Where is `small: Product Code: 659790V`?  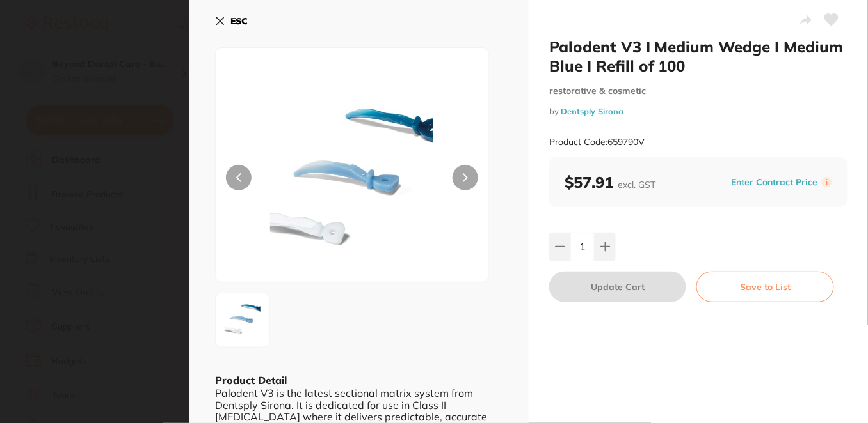 small: Product Code: 659790V is located at coordinates (596, 142).